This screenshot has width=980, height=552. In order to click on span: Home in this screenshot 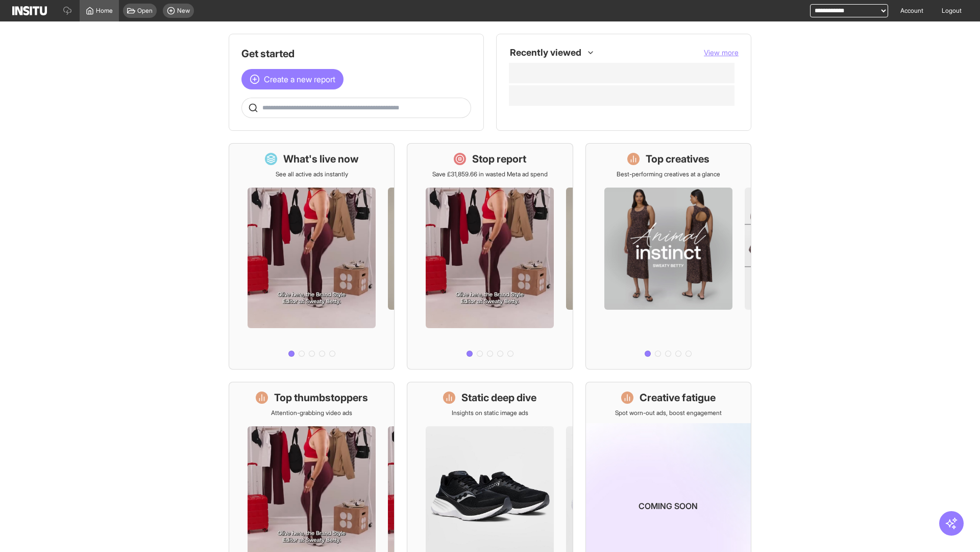, I will do `click(104, 11)`.